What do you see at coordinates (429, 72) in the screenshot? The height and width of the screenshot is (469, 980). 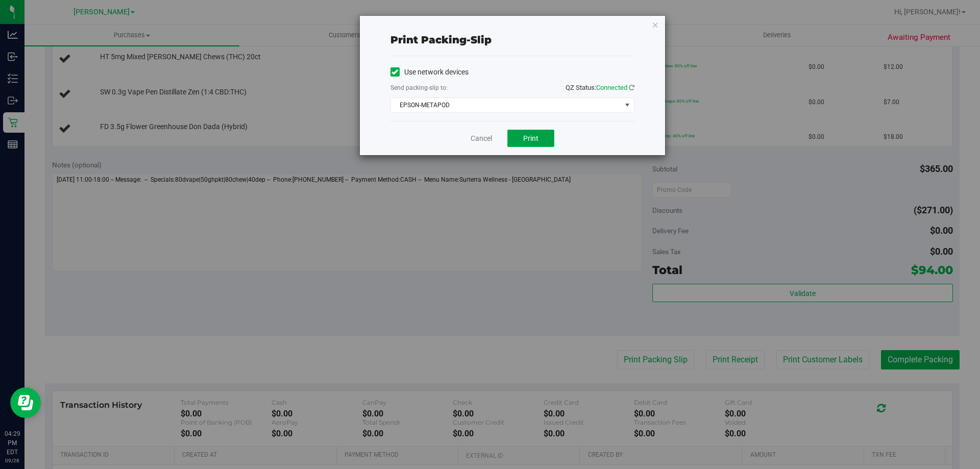 I see `label: Use network devices` at bounding box center [429, 72].